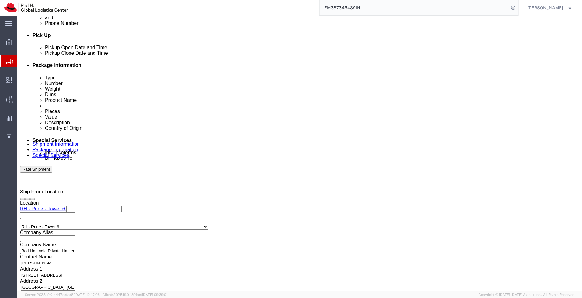 This screenshot has height=298, width=582. What do you see at coordinates (62, 295) in the screenshot?
I see `span: Server: 2025.19.0-d447cefac8f` at bounding box center [62, 295].